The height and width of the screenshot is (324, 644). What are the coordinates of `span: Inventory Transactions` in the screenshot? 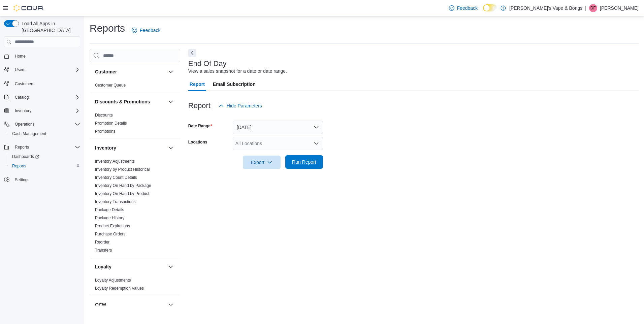 It's located at (115, 202).